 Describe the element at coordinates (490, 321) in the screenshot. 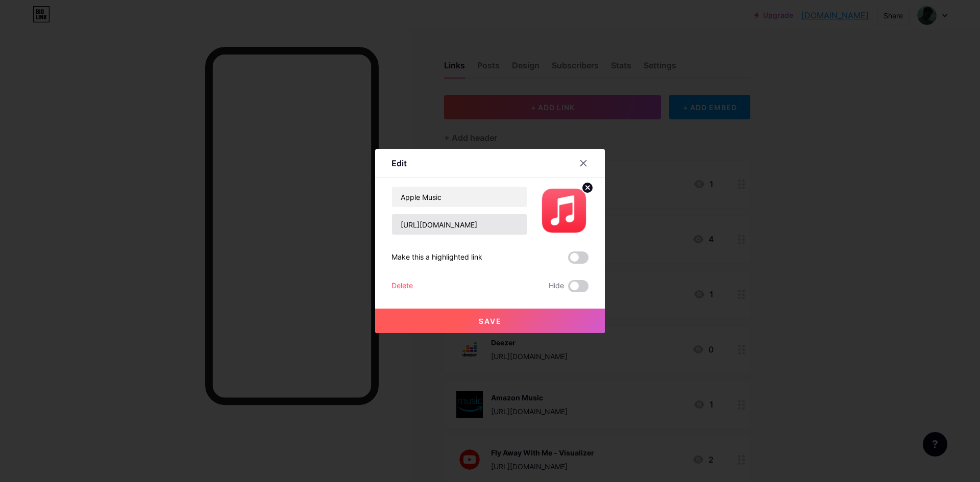

I see `button: Save` at that location.